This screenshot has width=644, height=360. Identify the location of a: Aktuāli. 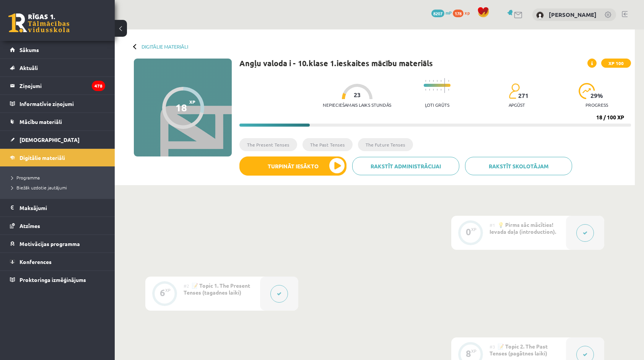
(58, 68).